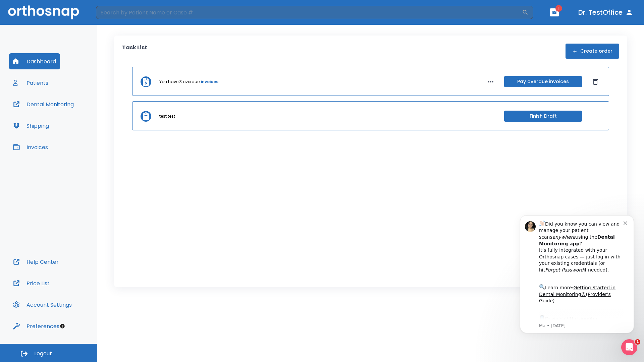  What do you see at coordinates (54, 64) in the screenshot?
I see `i: Forgot Password` at bounding box center [54, 64].